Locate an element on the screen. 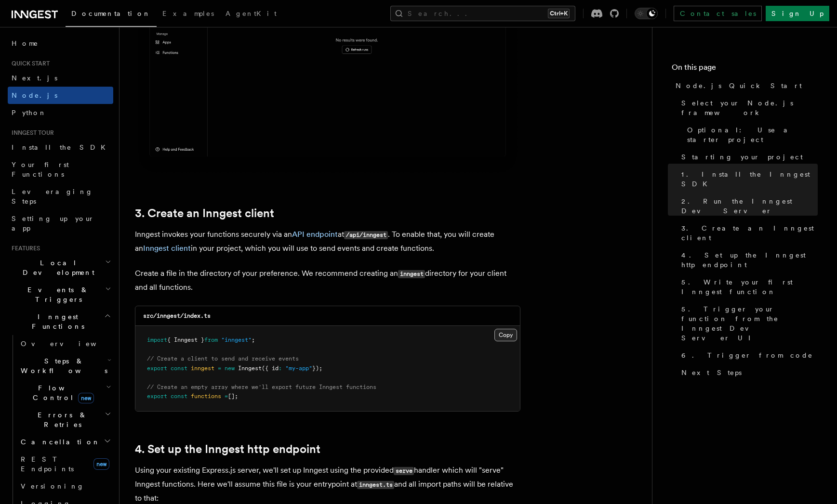  span: Node.js Quick Start is located at coordinates (738, 86).